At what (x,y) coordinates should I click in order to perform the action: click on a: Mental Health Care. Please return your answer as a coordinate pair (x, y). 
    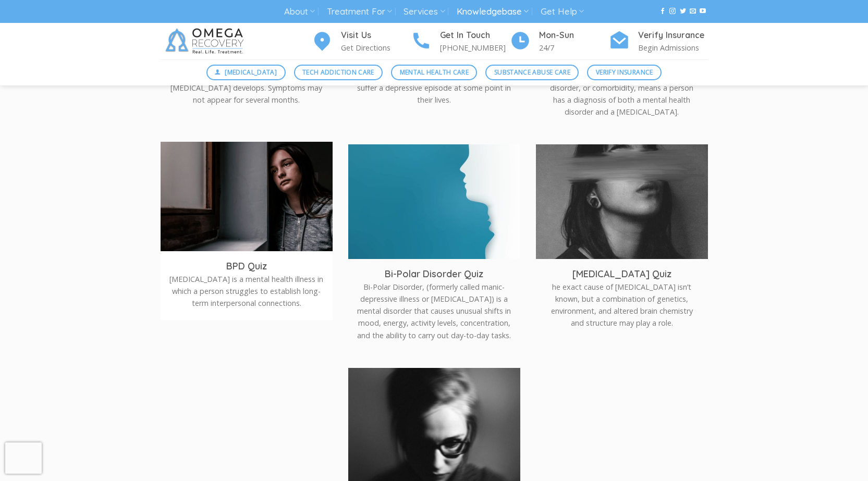
    Looking at the image, I should click on (434, 73).